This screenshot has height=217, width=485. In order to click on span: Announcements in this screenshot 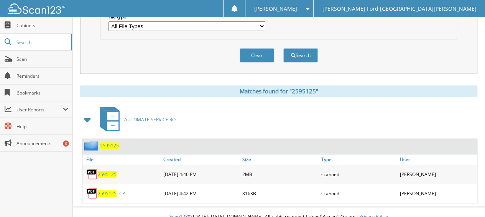, I will do `click(42, 143)`.